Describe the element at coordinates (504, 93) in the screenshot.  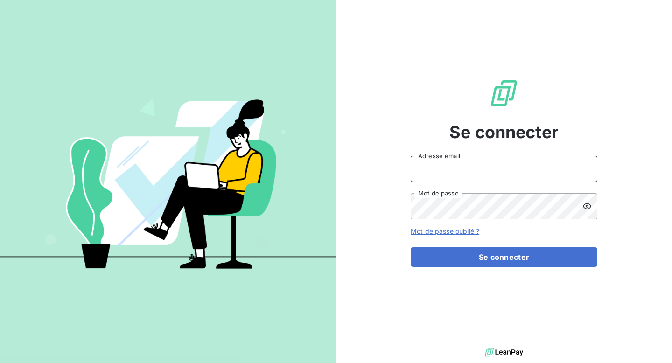
I see `img: Logo LeanPay` at that location.